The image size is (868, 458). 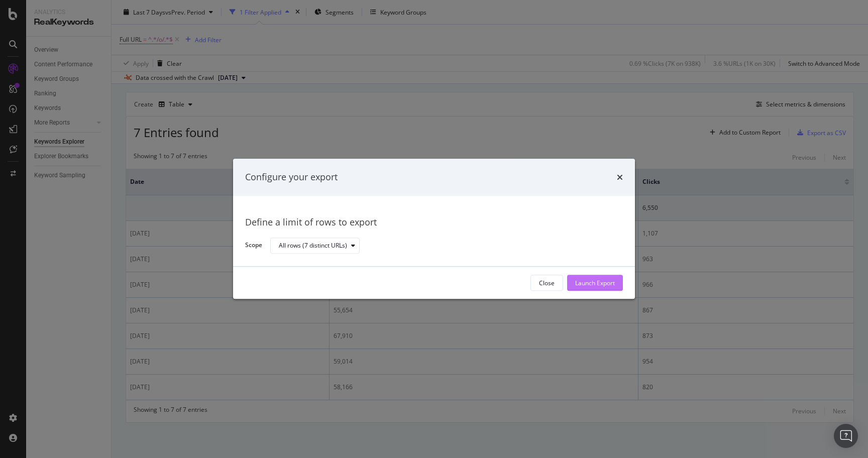 What do you see at coordinates (547, 283) in the screenshot?
I see `button: Close` at bounding box center [547, 283].